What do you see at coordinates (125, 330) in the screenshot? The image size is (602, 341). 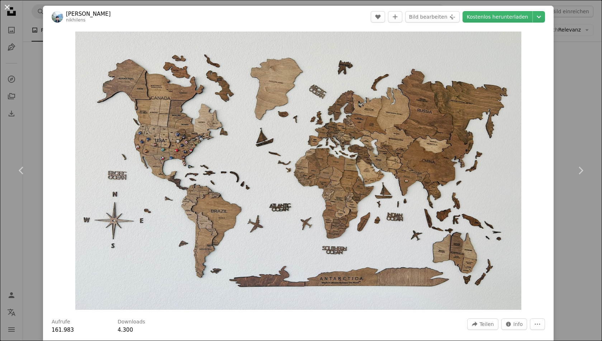 I see `span: 4.300` at bounding box center [125, 330].